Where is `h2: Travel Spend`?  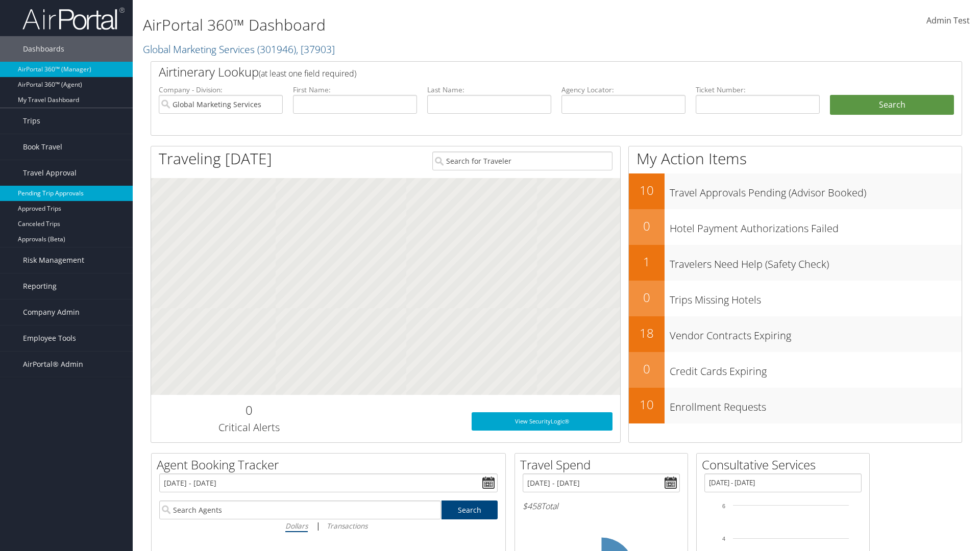 h2: Travel Spend is located at coordinates (604, 465).